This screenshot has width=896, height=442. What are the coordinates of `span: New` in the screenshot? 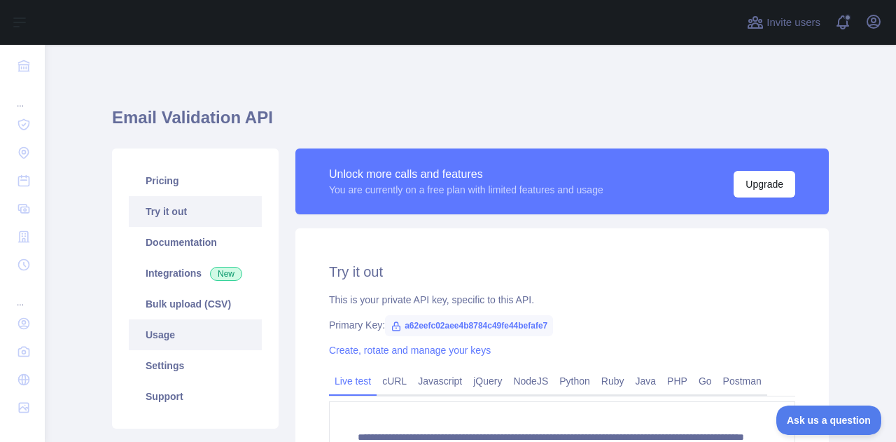 It's located at (226, 274).